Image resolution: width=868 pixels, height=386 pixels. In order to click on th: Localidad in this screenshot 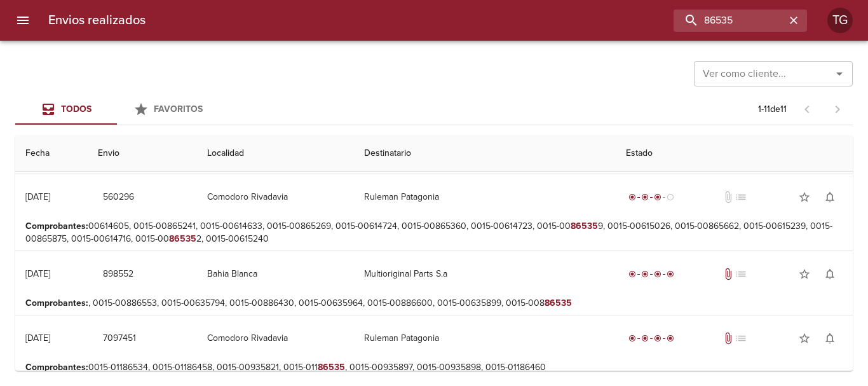, I will do `click(276, 153)`.